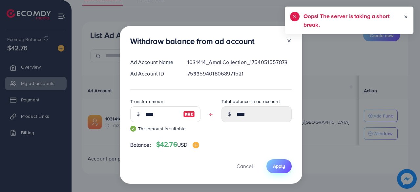 The width and height of the screenshot is (420, 192). Describe the element at coordinates (239, 62) in the screenshot. I see `div: 1031414_Amal Collection_1754051557873` at that location.